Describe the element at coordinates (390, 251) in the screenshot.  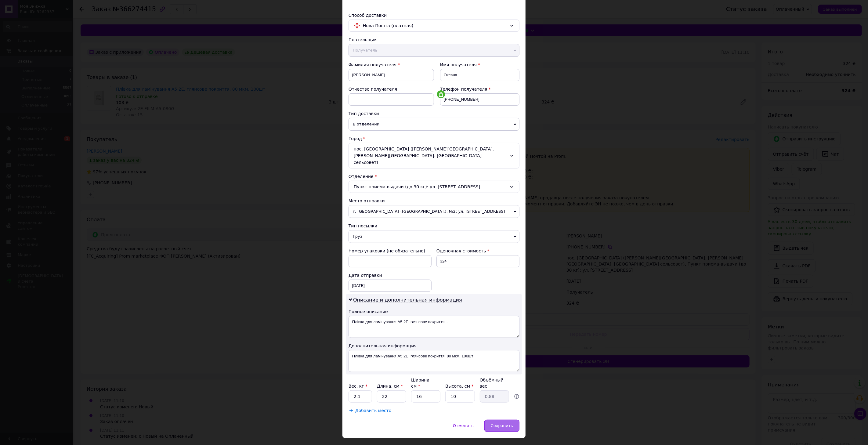
I see `div: Номер упаковки (не обязательно)` at that location.